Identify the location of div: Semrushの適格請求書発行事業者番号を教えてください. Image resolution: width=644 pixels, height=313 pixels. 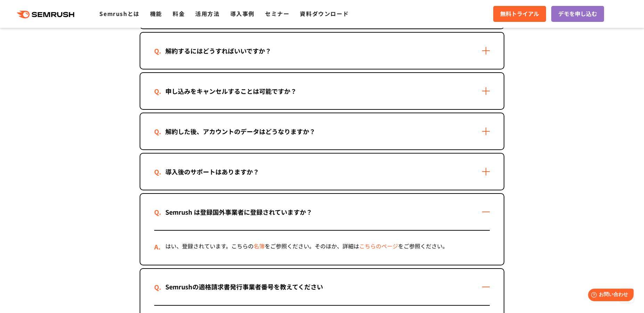
(244, 287).